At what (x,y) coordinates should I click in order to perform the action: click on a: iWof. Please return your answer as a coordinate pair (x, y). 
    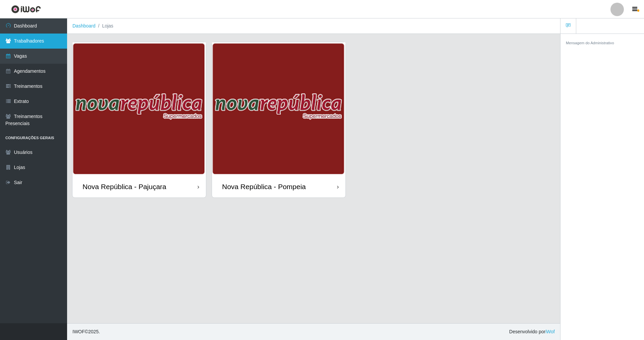
    Looking at the image, I should click on (550, 332).